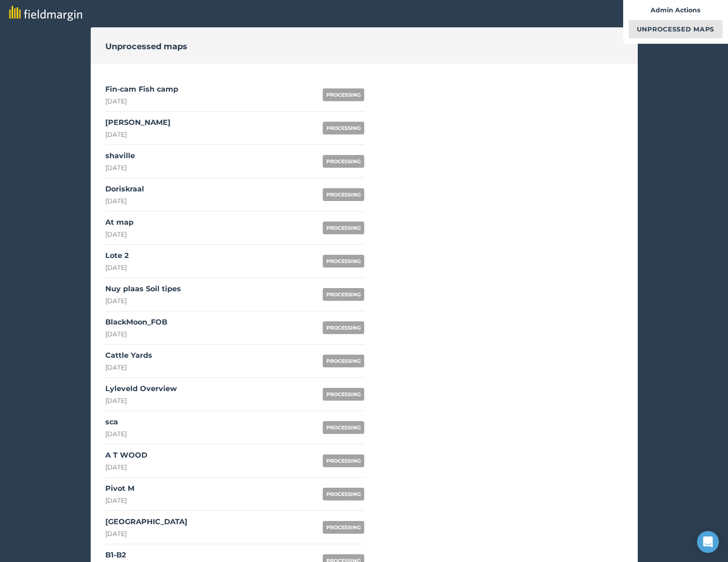  I want to click on div: Lote 2, so click(116, 256).